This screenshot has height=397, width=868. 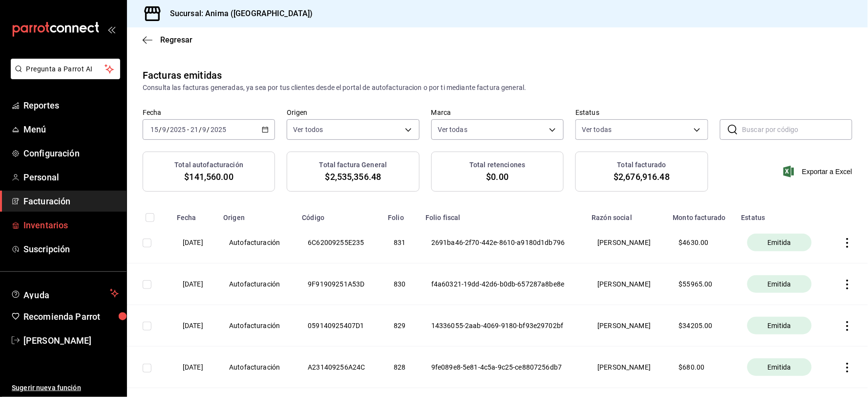 I want to click on span: Exportar a Excel, so click(x=819, y=172).